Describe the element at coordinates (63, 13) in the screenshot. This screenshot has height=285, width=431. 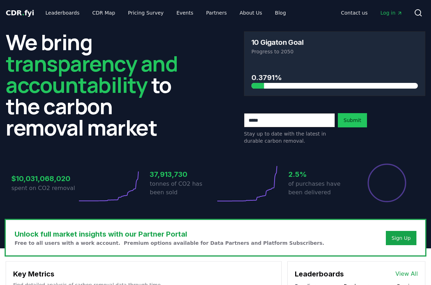
I see `a: Leaderboards` at that location.